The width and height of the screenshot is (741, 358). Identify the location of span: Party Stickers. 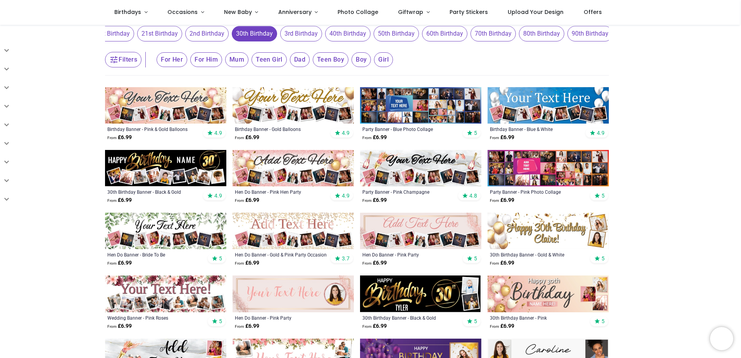
(469, 12).